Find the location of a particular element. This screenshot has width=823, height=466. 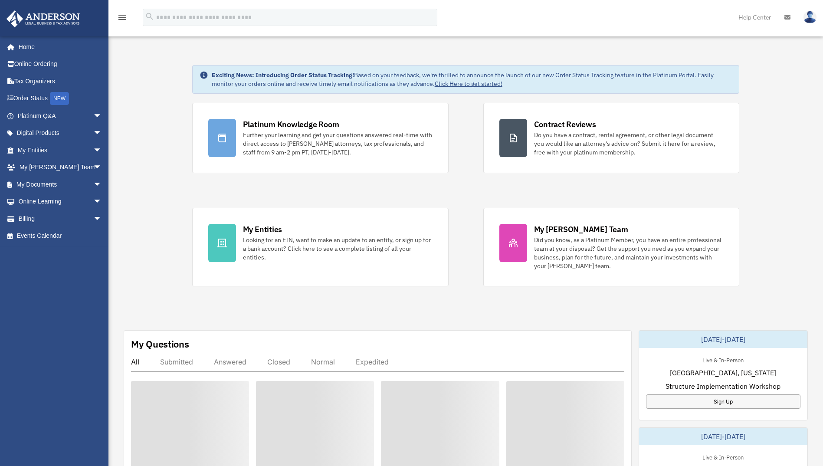

div: Further your learning and get your questions answered real-time with direct access to [PERSON_NAM... is located at coordinates (337, 144).